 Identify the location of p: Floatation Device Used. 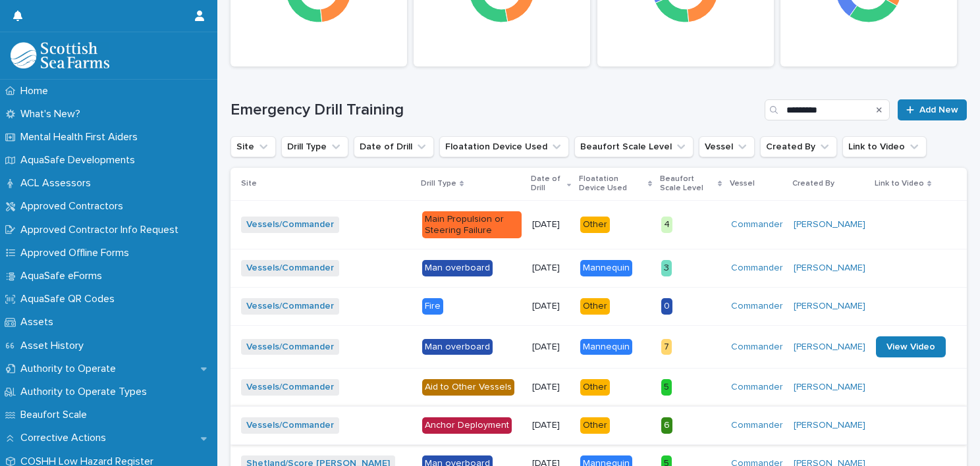
(612, 184).